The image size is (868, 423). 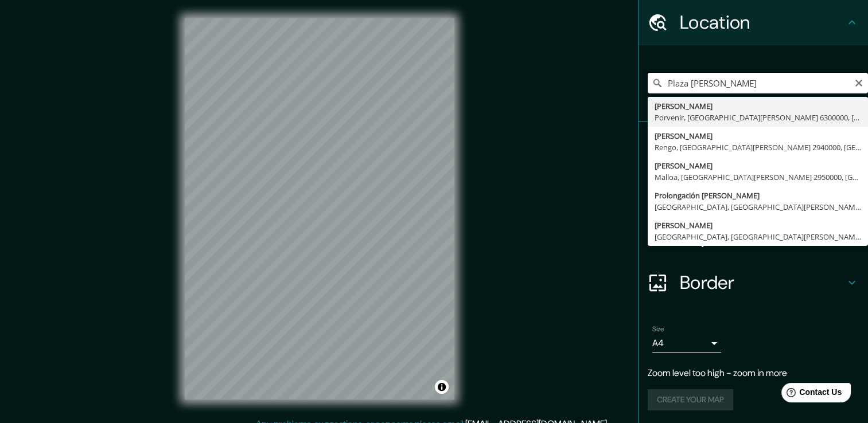 I want to click on div: Style, so click(x=754, y=191).